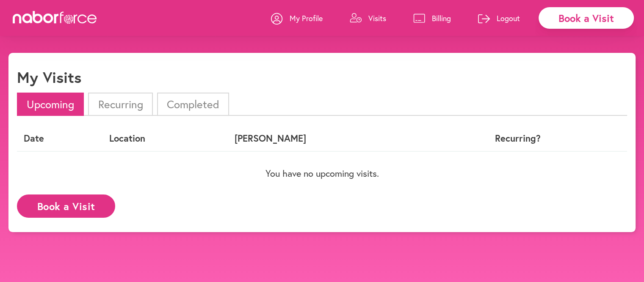  Describe the element at coordinates (193, 104) in the screenshot. I see `li: Completed` at that location.